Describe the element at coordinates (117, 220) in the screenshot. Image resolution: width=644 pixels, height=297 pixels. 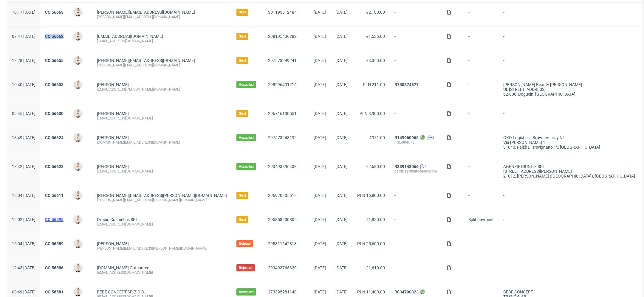
I see `a: Orobio Cosmetics SRL` at that location.